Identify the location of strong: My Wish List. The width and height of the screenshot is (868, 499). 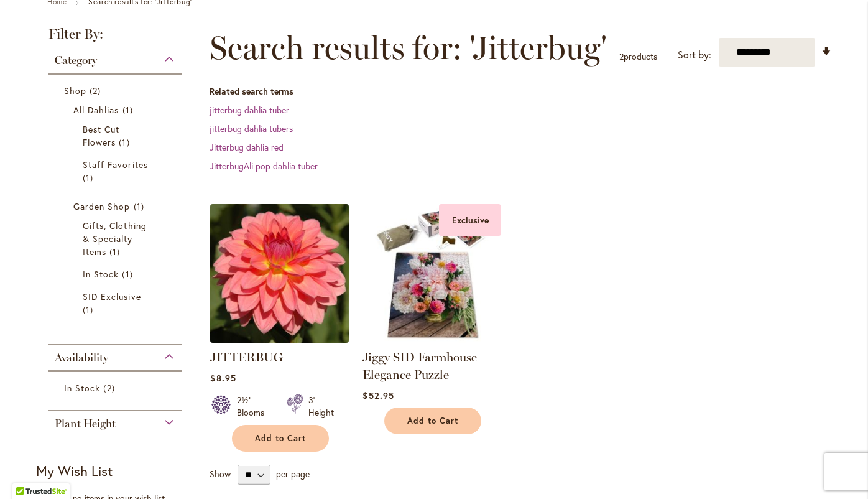
(74, 471).